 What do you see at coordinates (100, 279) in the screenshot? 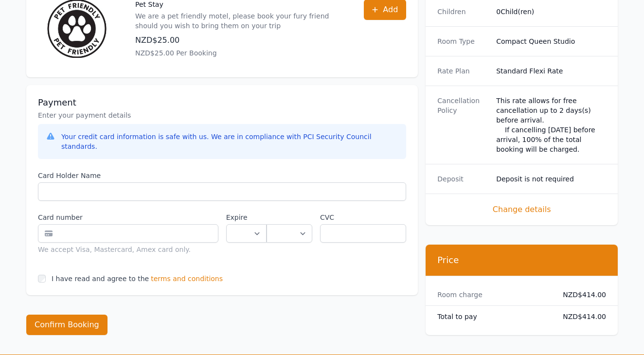
I see `label: I have read and agree to the` at bounding box center [100, 279].